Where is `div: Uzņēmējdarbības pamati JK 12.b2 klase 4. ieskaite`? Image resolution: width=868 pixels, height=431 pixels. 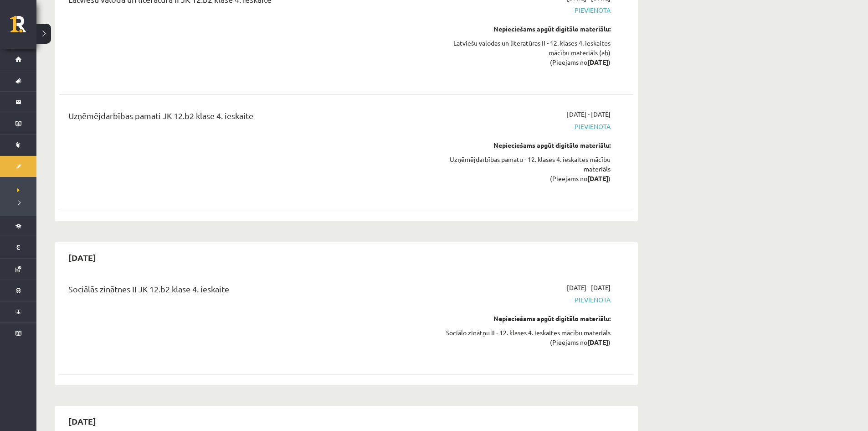 div: Uzņēmējdarbības pamati JK 12.b2 klase 4. ieskaite is located at coordinates (246, 117).